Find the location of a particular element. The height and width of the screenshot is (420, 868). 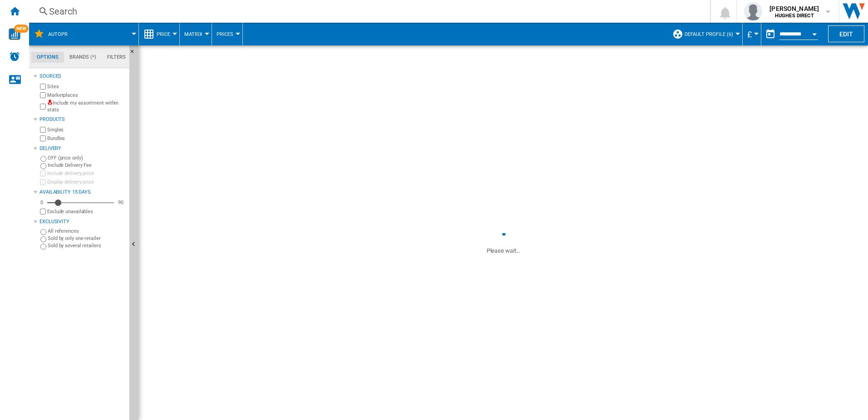

md-tab-item: Filters is located at coordinates (116, 57).